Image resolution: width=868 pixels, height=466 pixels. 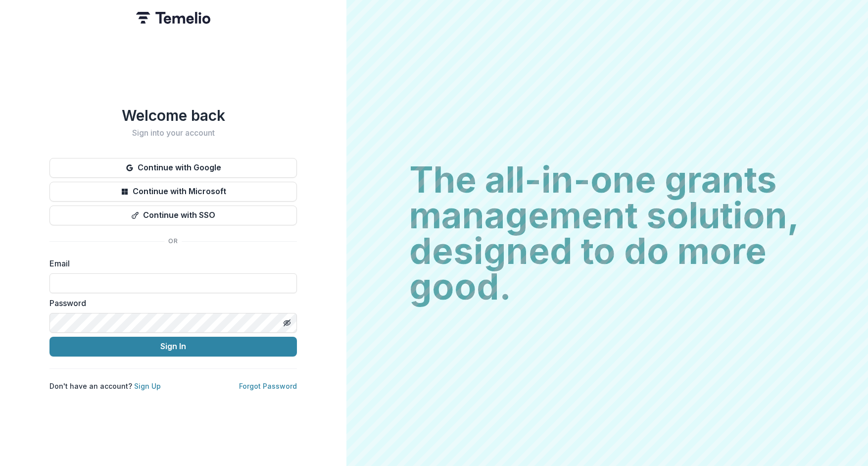 What do you see at coordinates (174, 115) in the screenshot?
I see `h1: Welcome back` at bounding box center [174, 115].